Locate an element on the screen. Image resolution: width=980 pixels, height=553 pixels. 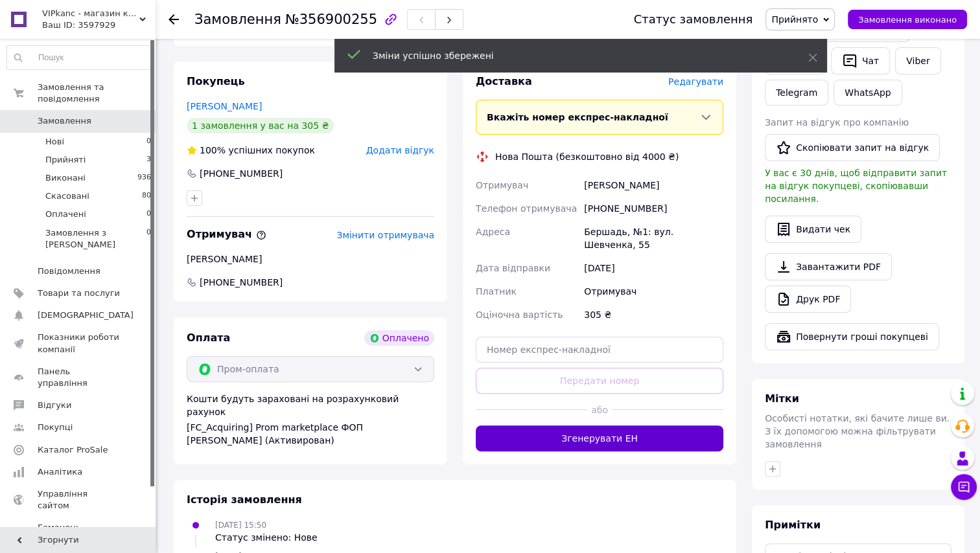
button: Згенерувати ЕН is located at coordinates (599, 438).